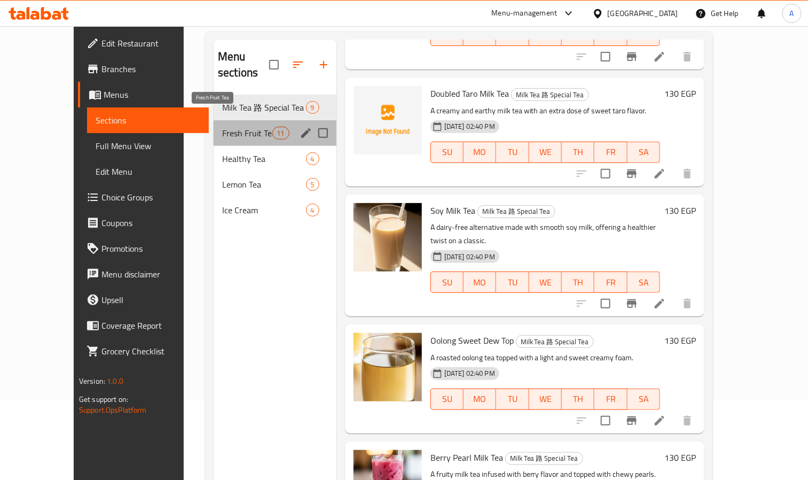 This screenshot has width=808, height=480. What do you see at coordinates (453, 210) in the screenshot?
I see `span: Soy Milk Tea` at bounding box center [453, 210].